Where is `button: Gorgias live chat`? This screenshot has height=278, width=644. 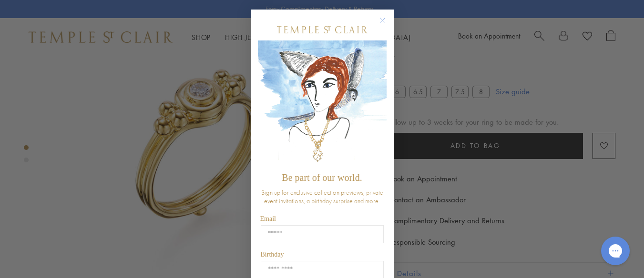
button: Gorgias live chat is located at coordinates (19, 18).